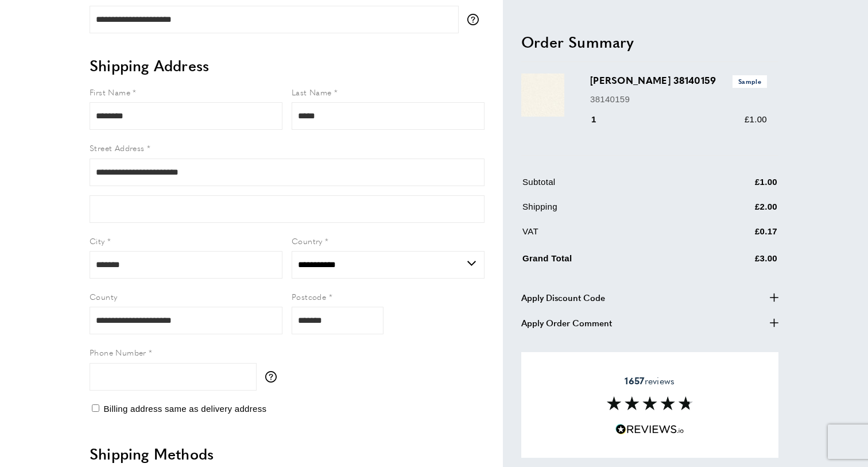 This screenshot has width=868, height=467. What do you see at coordinates (103, 297) in the screenshot?
I see `span: County` at bounding box center [103, 297].